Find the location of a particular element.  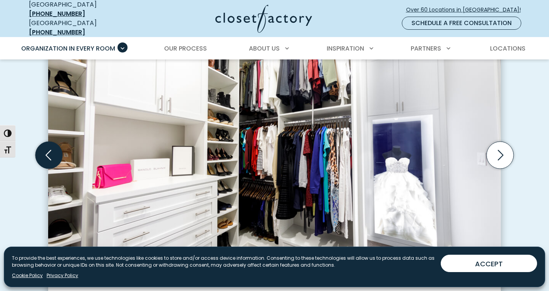

span: About Us is located at coordinates (264, 48).